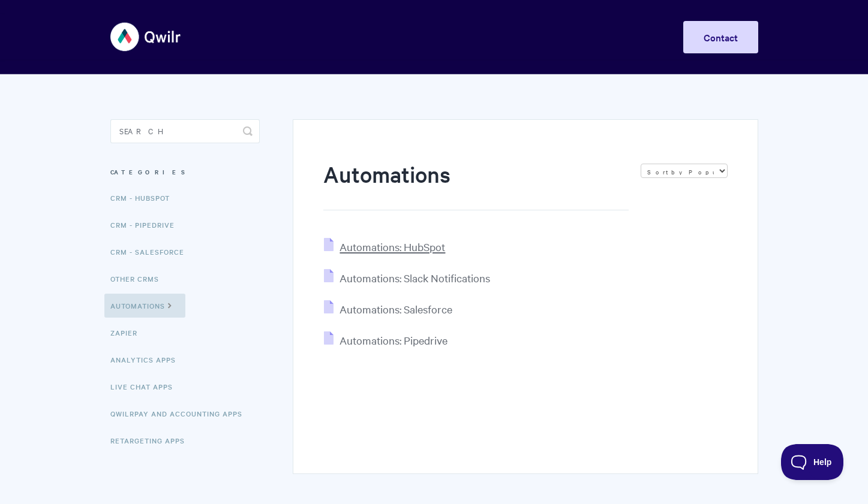  What do you see at coordinates (386, 340) in the screenshot?
I see `a: Automations: Pipedrive` at bounding box center [386, 340].